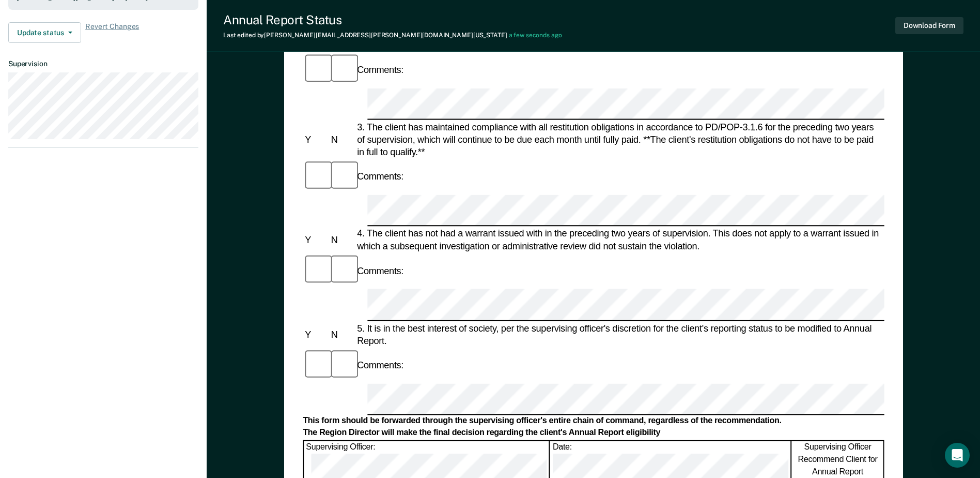  Describe the element at coordinates (392, 19) in the screenshot. I see `div: Annual Report Status` at that location.